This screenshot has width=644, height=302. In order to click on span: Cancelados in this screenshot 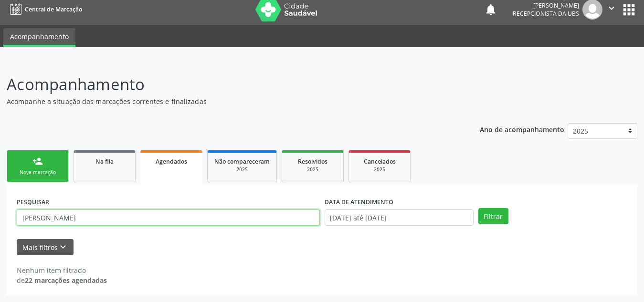, I will do `click(380, 161)`.